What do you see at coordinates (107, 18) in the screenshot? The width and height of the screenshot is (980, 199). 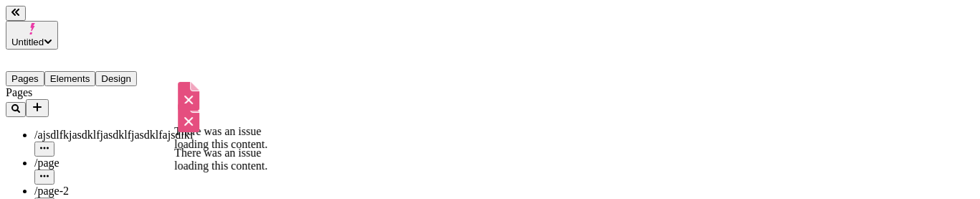 I see `p: Cookie Test Route` at bounding box center [107, 18].